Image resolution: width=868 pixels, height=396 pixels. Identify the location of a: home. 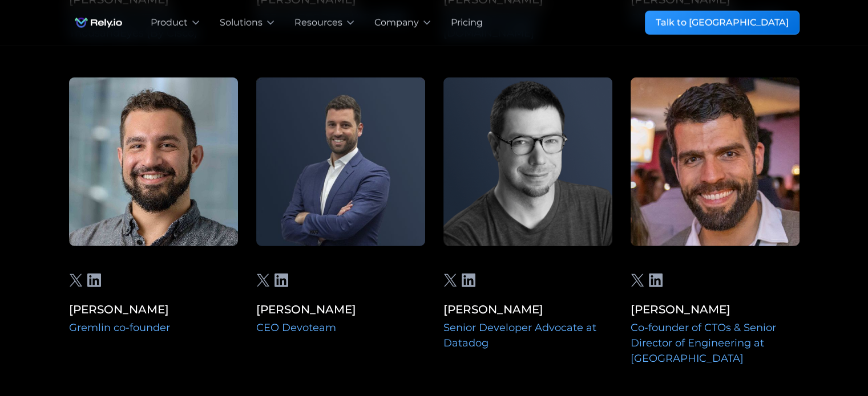
(98, 22).